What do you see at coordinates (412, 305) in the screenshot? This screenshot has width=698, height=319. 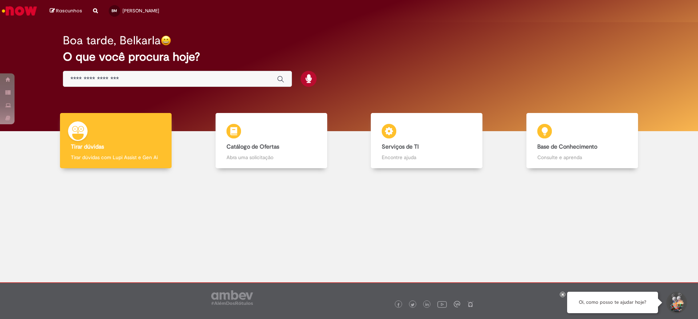 I see `img: logo_footer_twitter.png` at bounding box center [412, 305].